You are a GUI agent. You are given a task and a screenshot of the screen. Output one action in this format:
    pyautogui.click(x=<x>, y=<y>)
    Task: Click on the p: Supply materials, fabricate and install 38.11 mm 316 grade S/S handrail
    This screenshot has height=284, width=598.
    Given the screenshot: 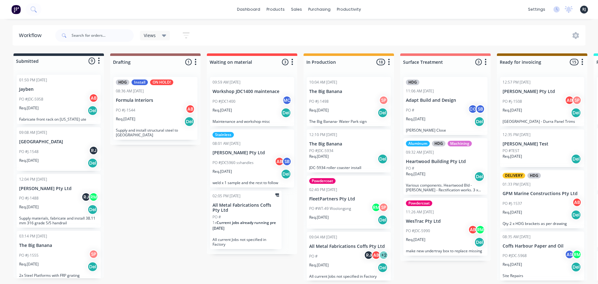 What is the action you would take?
    pyautogui.click(x=59, y=220)
    